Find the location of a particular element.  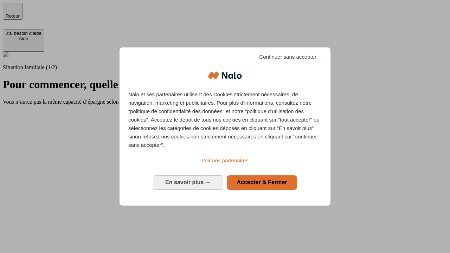

img: Logo is located at coordinates (225, 76).